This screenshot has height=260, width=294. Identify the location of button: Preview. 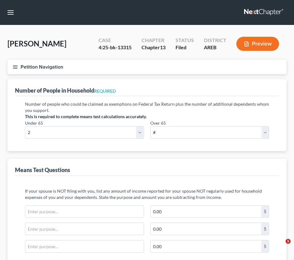
(258, 44).